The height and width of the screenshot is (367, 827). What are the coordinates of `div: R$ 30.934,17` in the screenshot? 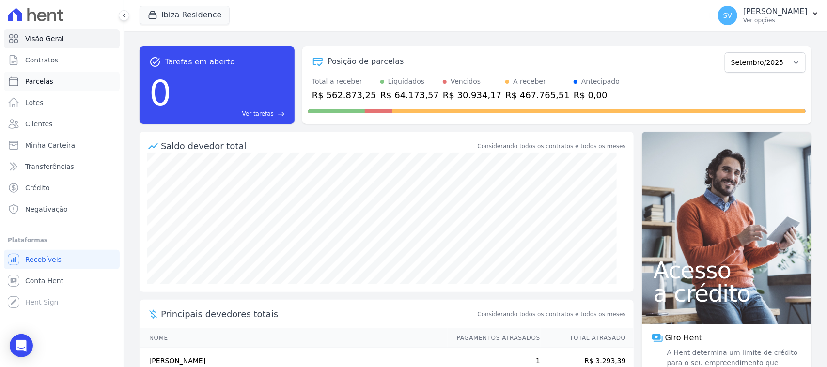 It's located at (472, 95).